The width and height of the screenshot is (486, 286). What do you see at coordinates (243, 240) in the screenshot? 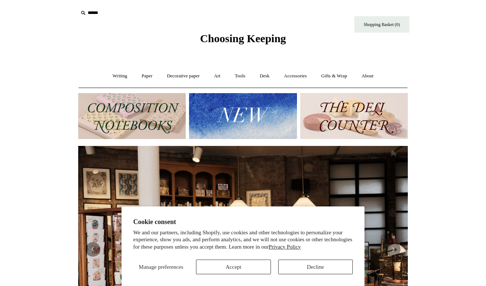
I see `p: We and our partners, including Shopify, use cookies and other technologies to personalize your ex...` at bounding box center [243, 240].